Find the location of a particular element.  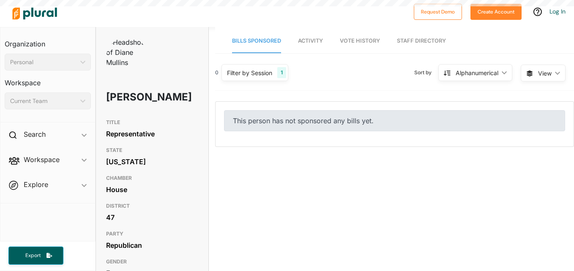

a: Activity is located at coordinates (310, 41).